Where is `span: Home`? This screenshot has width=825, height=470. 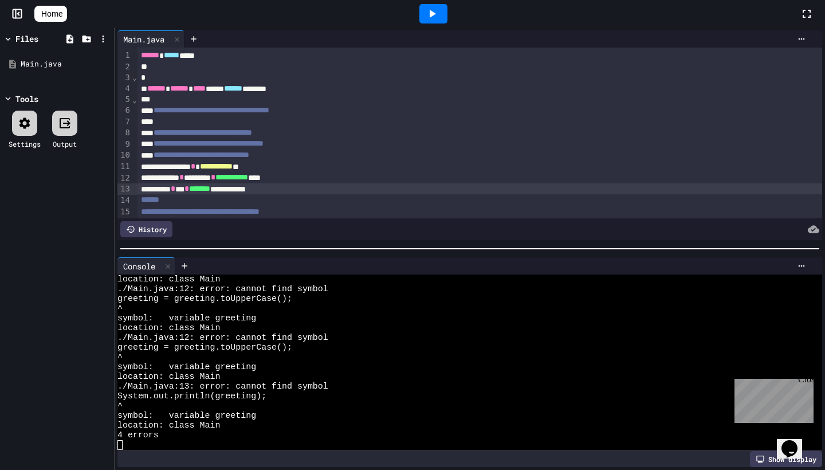 span: Home is located at coordinates (52, 14).